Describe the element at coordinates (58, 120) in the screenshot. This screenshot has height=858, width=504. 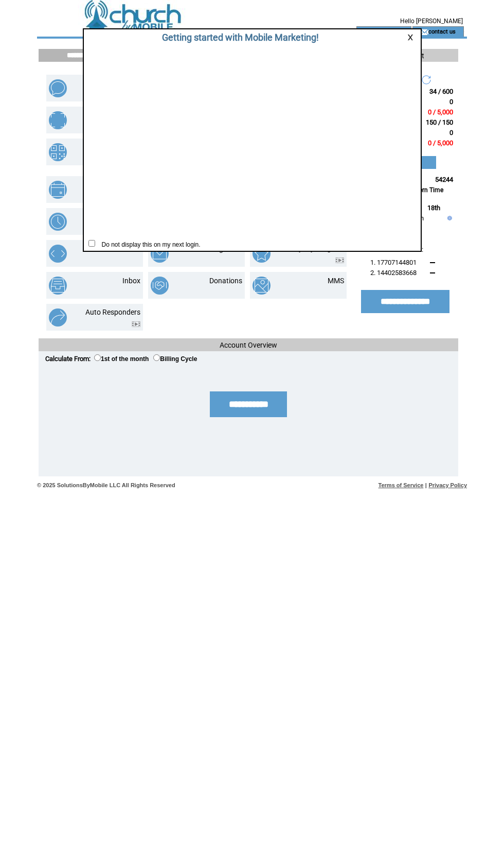
I see `img: mobile-coupons.png` at that location.